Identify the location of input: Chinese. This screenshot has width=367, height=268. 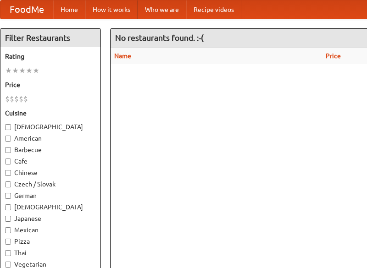
(8, 173).